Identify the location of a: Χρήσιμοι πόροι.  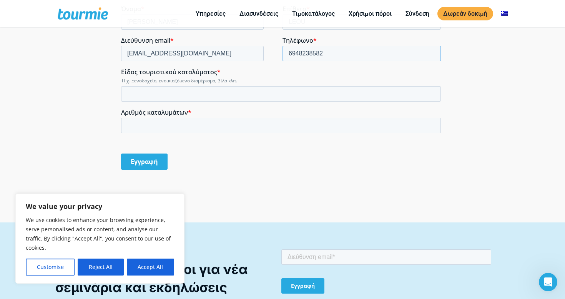
(370, 13).